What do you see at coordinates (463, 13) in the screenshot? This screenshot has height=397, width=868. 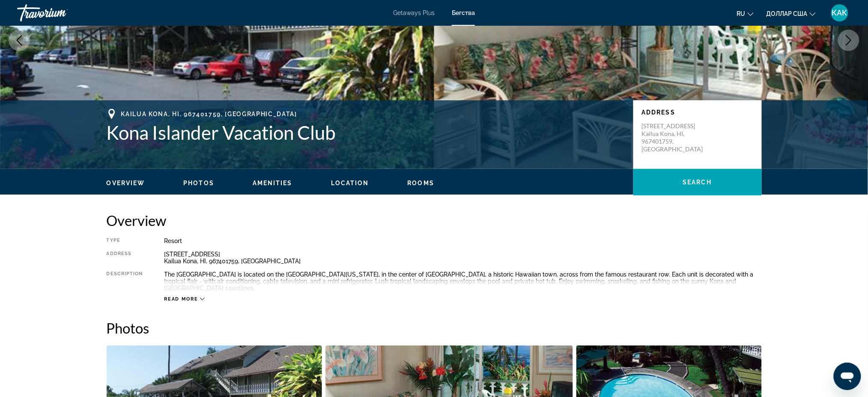 I see `a: Бегства` at bounding box center [463, 13].